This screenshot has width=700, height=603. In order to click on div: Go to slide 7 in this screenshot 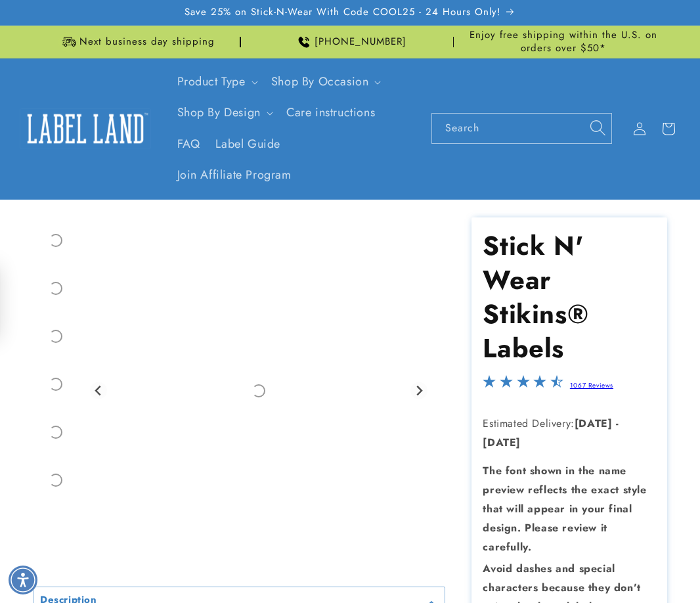, I will do `click(56, 480)`.